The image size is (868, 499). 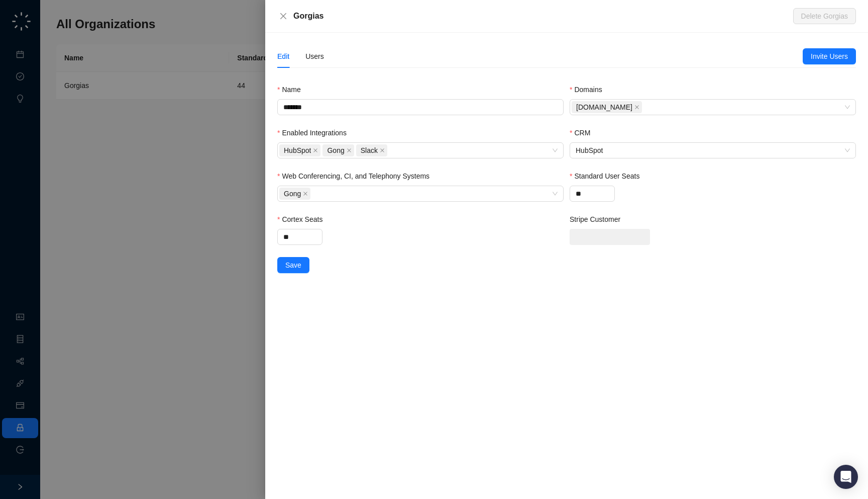 What do you see at coordinates (593, 194) in the screenshot?
I see `input: Standard User Seats` at bounding box center [593, 194].